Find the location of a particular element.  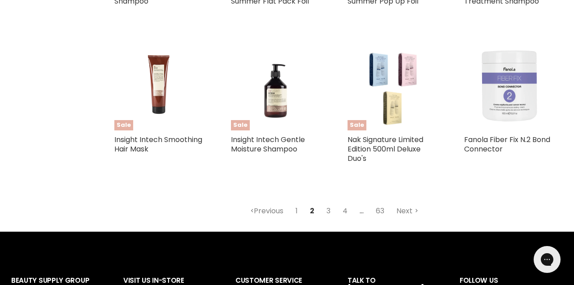

img: Nak Signature Limited Edition 500ml Deluxe Duo's is located at coordinates (392, 86).